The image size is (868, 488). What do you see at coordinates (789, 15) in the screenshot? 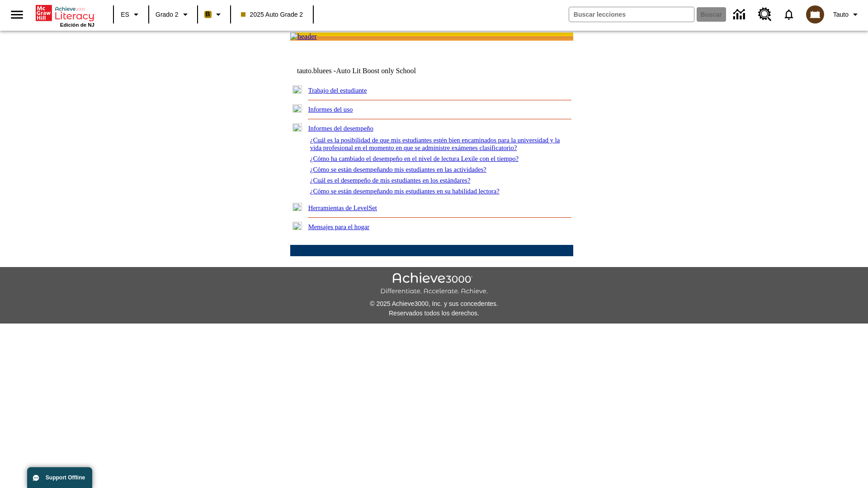
I see `a: Notificaciones` at bounding box center [789, 15].